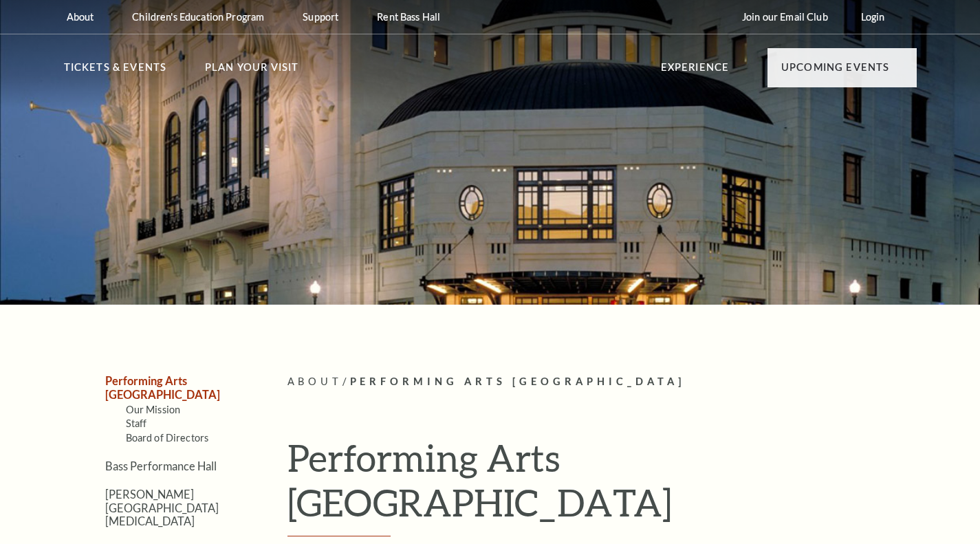  I want to click on p: Experience, so click(695, 72).